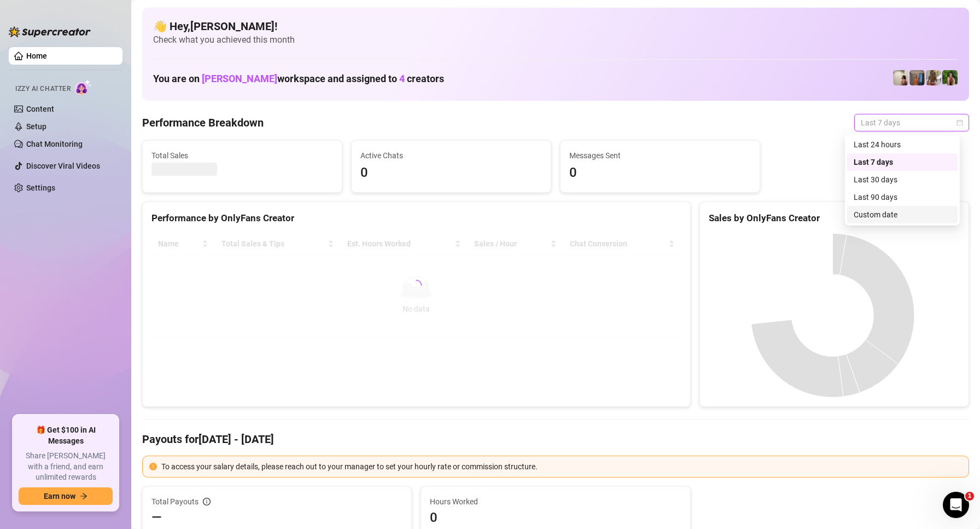 The height and width of the screenshot is (529, 980). I want to click on span: info-circle, so click(207, 502).